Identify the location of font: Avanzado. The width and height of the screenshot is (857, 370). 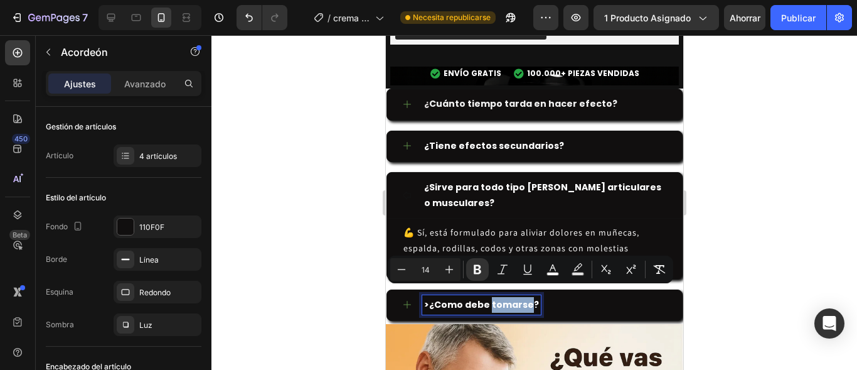
(145, 83).